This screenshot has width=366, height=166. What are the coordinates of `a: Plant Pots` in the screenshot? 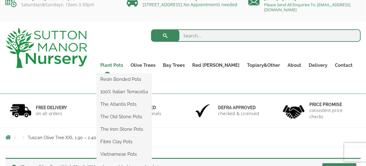 It's located at (112, 65).